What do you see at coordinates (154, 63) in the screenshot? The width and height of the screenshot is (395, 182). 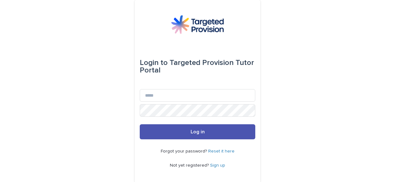 I see `span: Login to` at bounding box center [154, 63].